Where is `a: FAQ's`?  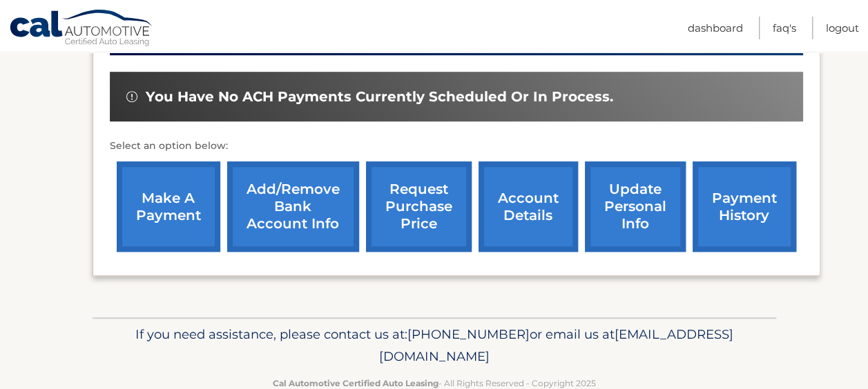 a: FAQ's is located at coordinates (784, 28).